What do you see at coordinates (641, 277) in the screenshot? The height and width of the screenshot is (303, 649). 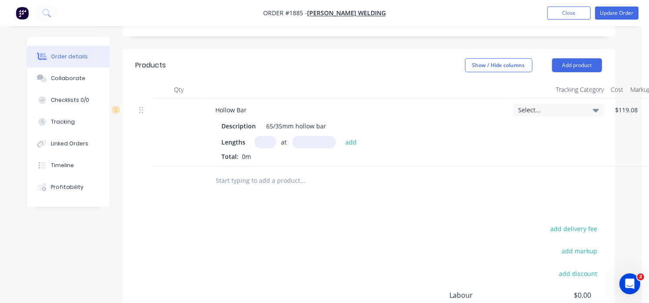 I see `span: 2` at bounding box center [641, 277].